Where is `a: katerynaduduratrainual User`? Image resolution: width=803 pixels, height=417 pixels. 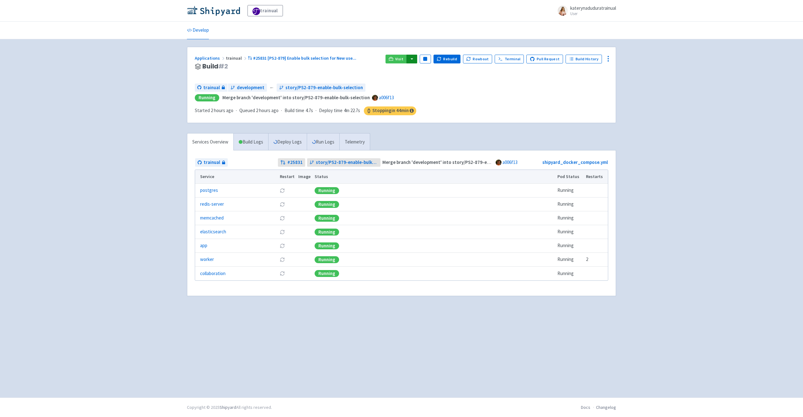 a: katerynaduduratrainual User is located at coordinates (585, 11).